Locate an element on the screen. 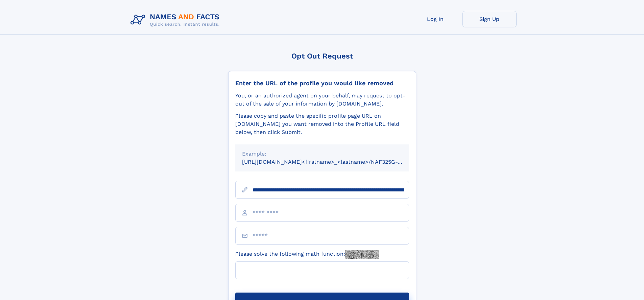 The height and width of the screenshot is (300, 644). a: Log In is located at coordinates (435, 19).